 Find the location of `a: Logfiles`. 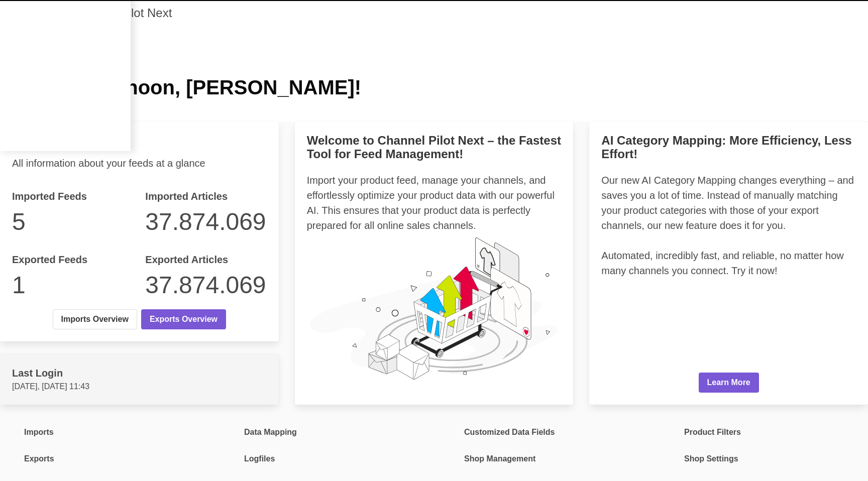

a: Logfiles is located at coordinates (250, 458).